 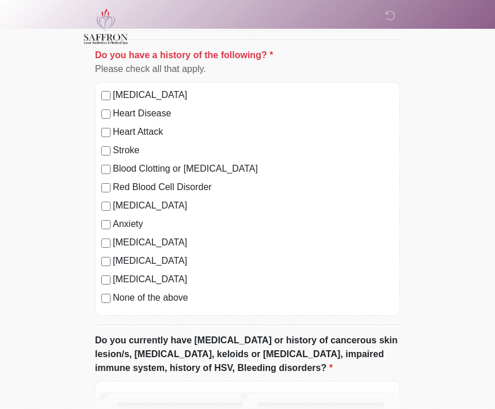 What do you see at coordinates (247, 69) in the screenshot?
I see `div: Please check all that apply.` at bounding box center [247, 69].